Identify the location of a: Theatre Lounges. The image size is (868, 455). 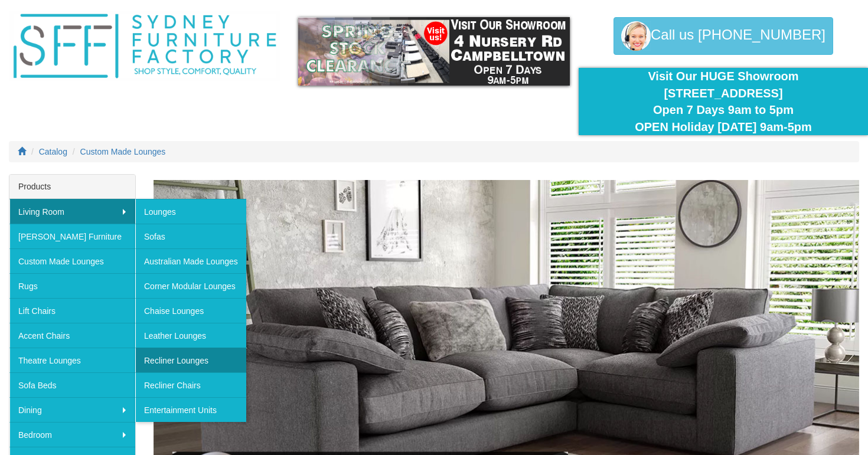
(72, 360).